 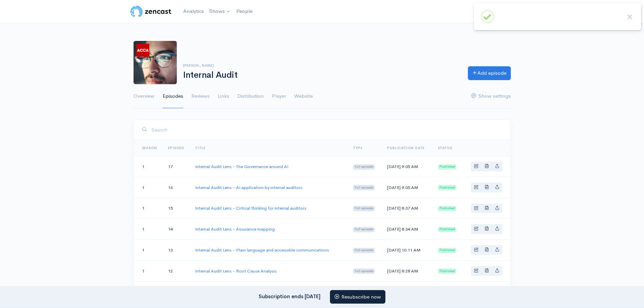 What do you see at coordinates (327, 130) in the screenshot?
I see `input: Search` at bounding box center [327, 130].